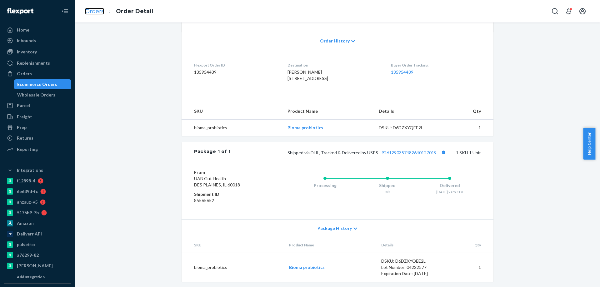 This screenshot has height=287, width=600. What do you see at coordinates (411, 268) in the screenshot?
I see `div: Lot Number: 04222577` at bounding box center [411, 268].